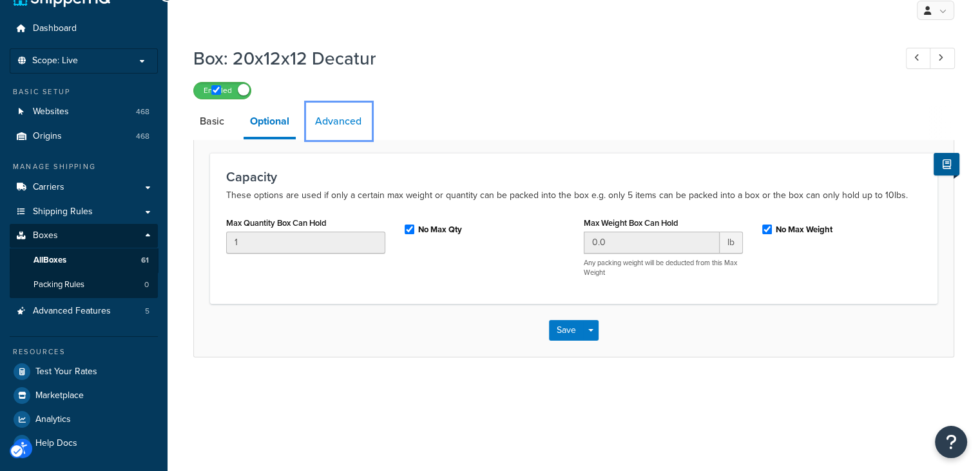 The width and height of the screenshot is (980, 471). Describe the element at coordinates (573, 231) in the screenshot. I see `div: Page Menu` at that location.